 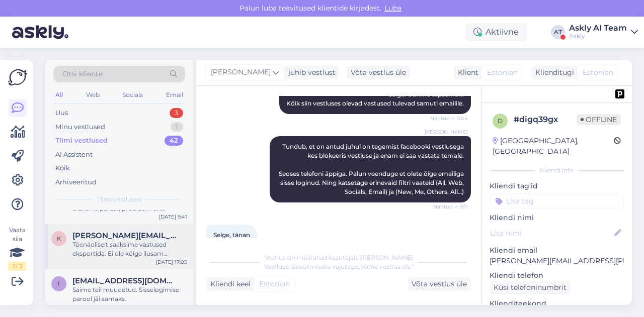 What do you see at coordinates (228, 284) in the screenshot?
I see `div: Kliendi keel` at bounding box center [228, 284].